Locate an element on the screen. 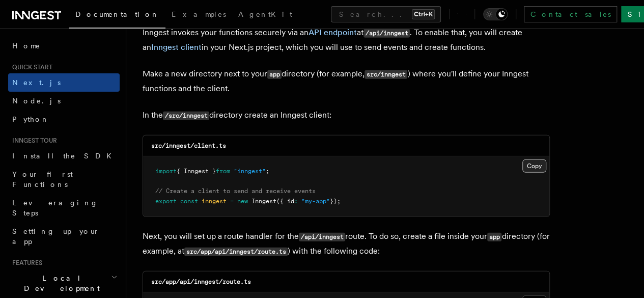 Image resolution: width=644 pixels, height=298 pixels. span: Documentation is located at coordinates (117, 15).